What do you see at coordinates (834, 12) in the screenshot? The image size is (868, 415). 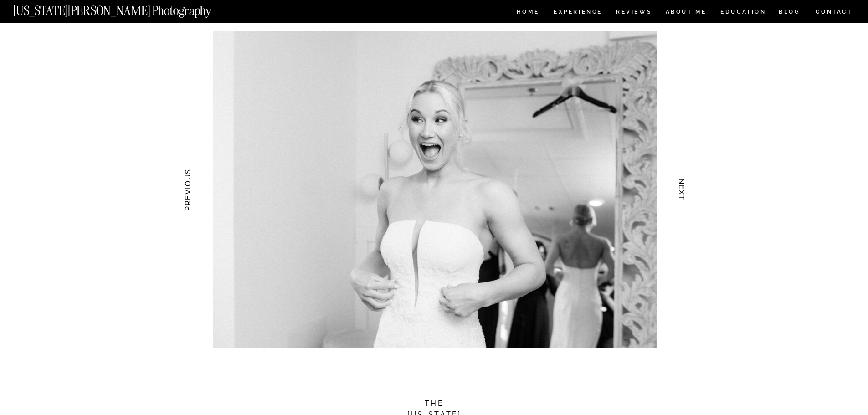 I see `a: CONTACT` at bounding box center [834, 12].